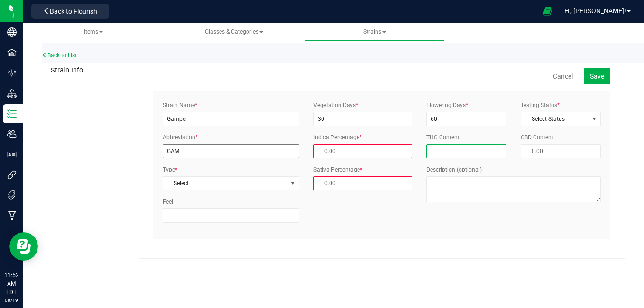  Describe the element at coordinates (233, 32) in the screenshot. I see `span: Classes & Categories` at that location.